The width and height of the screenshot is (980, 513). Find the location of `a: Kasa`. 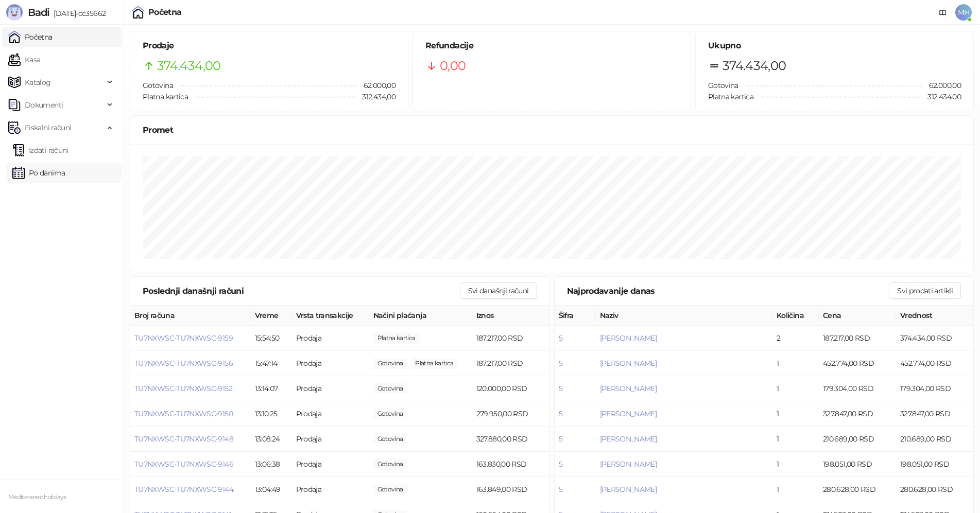

a: Kasa is located at coordinates (24, 60).